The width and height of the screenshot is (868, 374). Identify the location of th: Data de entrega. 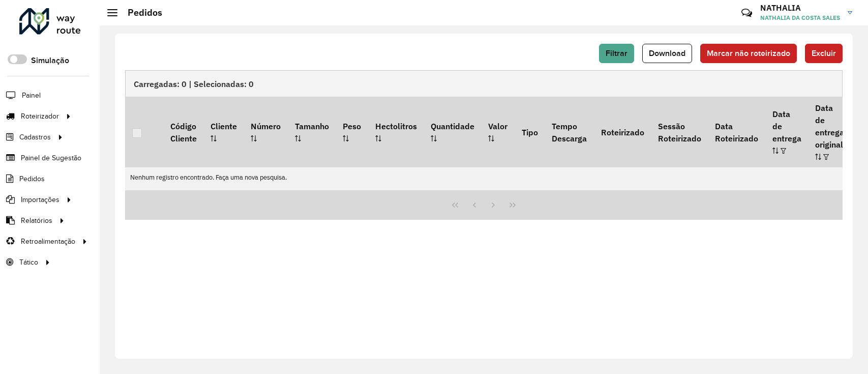
(787, 132).